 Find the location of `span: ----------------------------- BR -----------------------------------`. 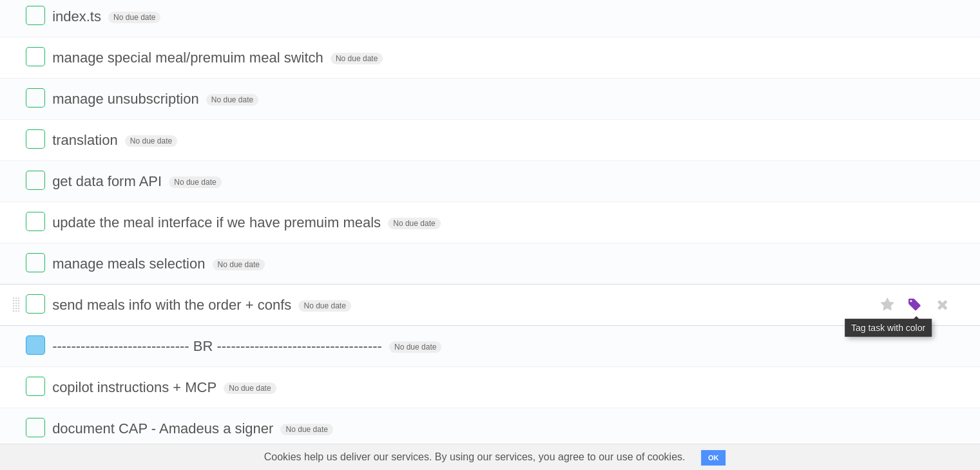

span: ----------------------------- BR ----------------------------------- is located at coordinates (219, 346).